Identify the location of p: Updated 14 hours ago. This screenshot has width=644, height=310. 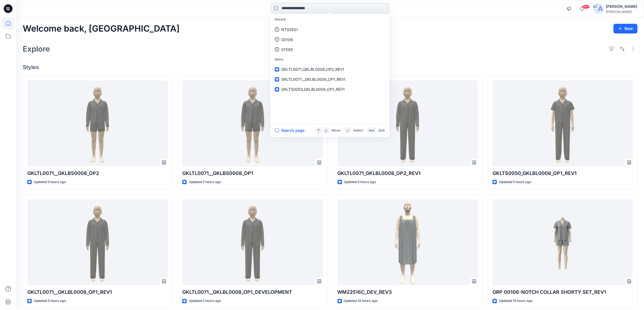
(361, 301).